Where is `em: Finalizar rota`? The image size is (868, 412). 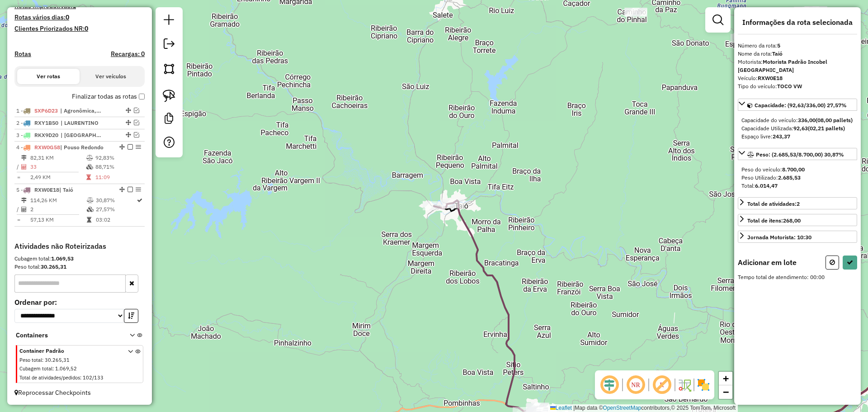 em: Finalizar rota is located at coordinates (130, 147).